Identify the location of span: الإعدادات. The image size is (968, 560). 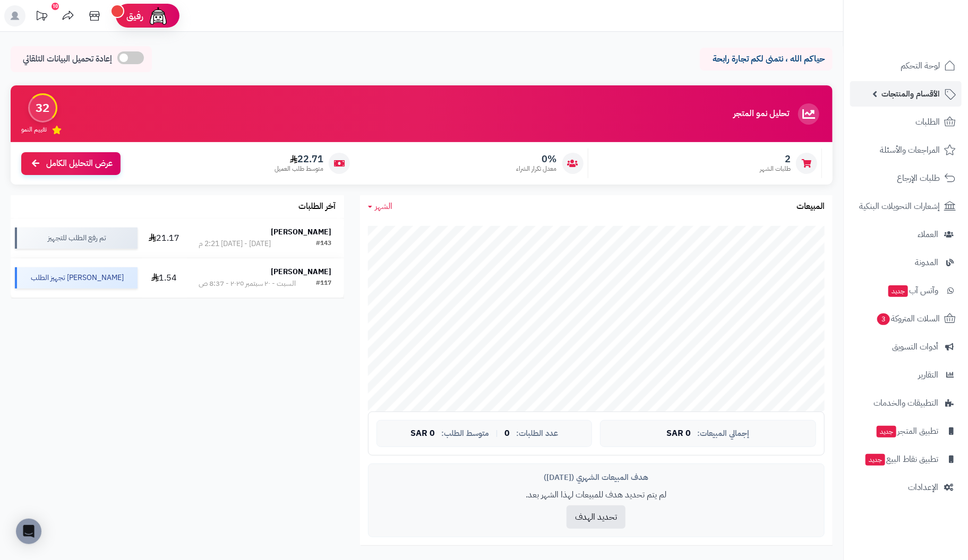
(923, 487).